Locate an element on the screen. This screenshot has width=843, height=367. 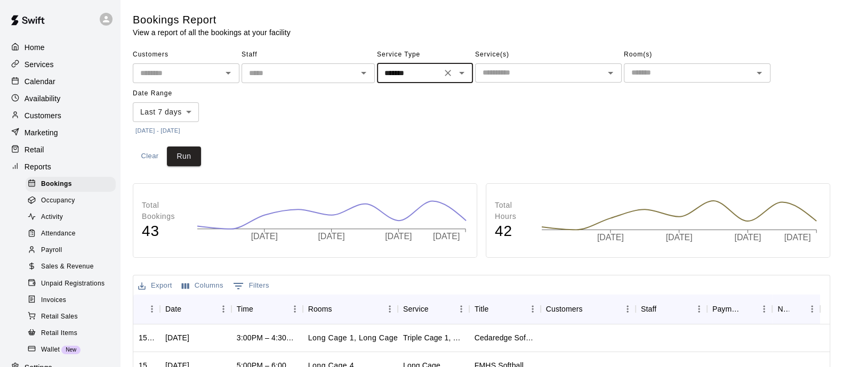
div: Attendance is located at coordinates (70, 234).